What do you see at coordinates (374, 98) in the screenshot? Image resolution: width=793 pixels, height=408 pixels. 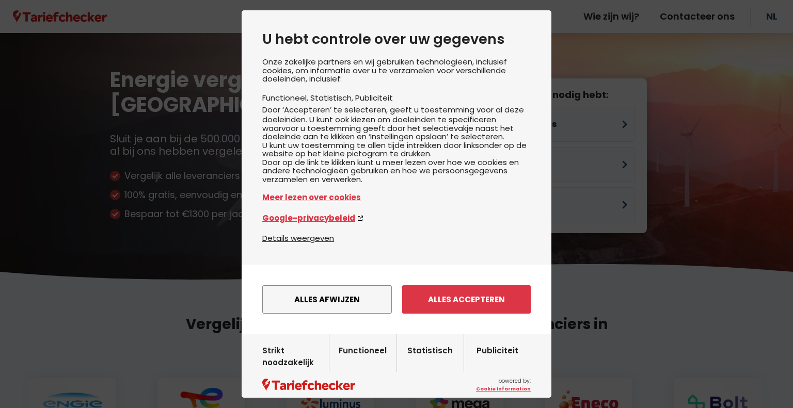 I see `li: Publiciteit` at bounding box center [374, 98].